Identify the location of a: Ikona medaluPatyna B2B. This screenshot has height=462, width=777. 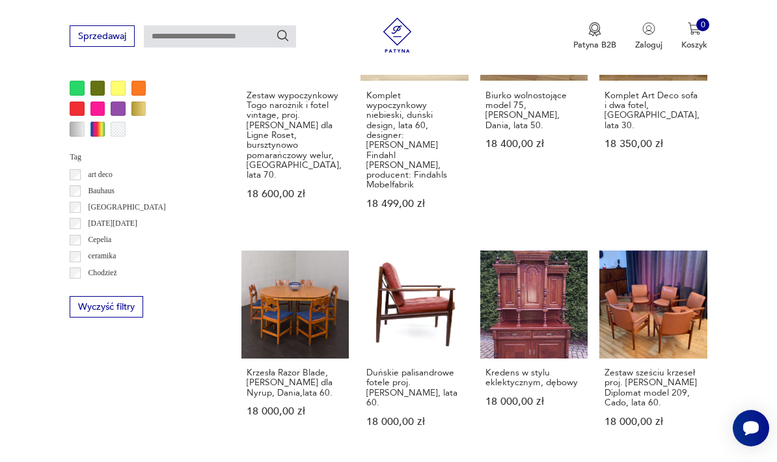
(595, 36).